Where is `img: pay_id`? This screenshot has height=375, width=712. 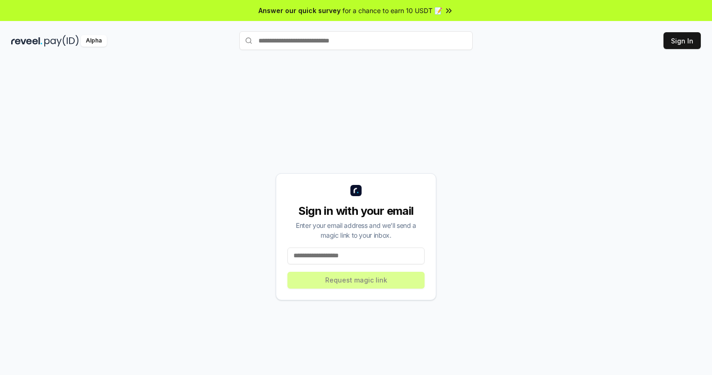 img: pay_id is located at coordinates (62, 41).